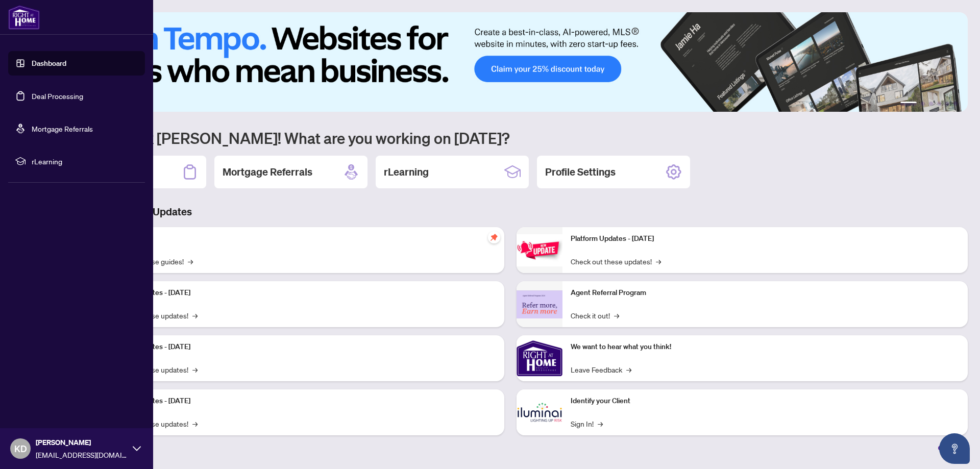 The width and height of the screenshot is (980, 469). Describe the element at coordinates (947, 103) in the screenshot. I see `button: 5` at that location.